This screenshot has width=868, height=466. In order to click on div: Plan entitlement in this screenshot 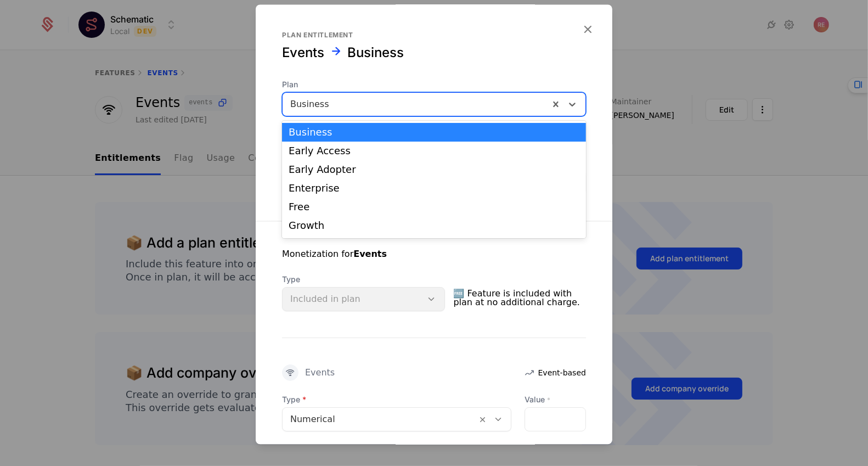, I will do `click(434, 35)`.